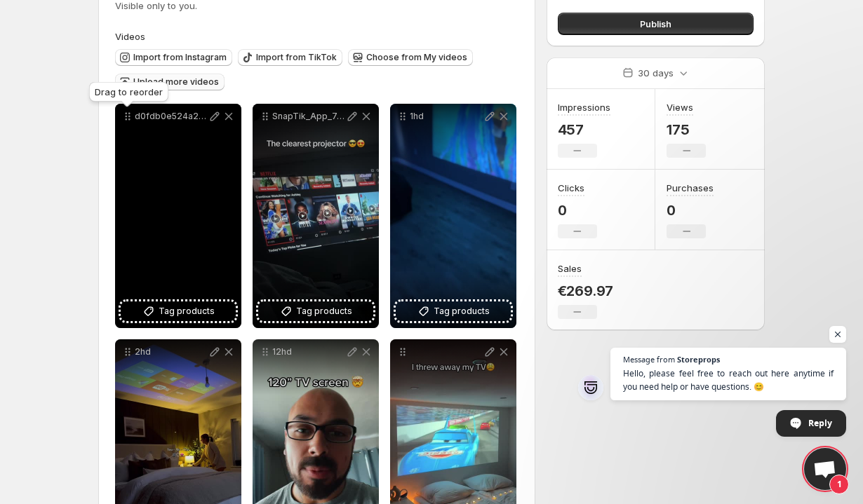  What do you see at coordinates (179, 216) in the screenshot?
I see `div: d0fdb0e524a24d0797f6f972630ce57dTag products` at bounding box center [179, 216].